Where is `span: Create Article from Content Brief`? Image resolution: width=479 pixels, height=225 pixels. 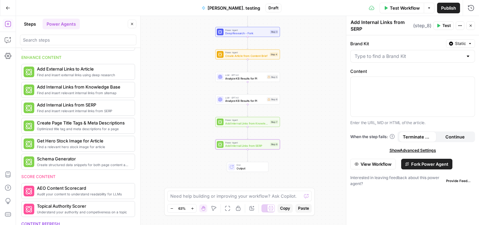 span: Create Article from Content Brief is located at coordinates (247, 56).